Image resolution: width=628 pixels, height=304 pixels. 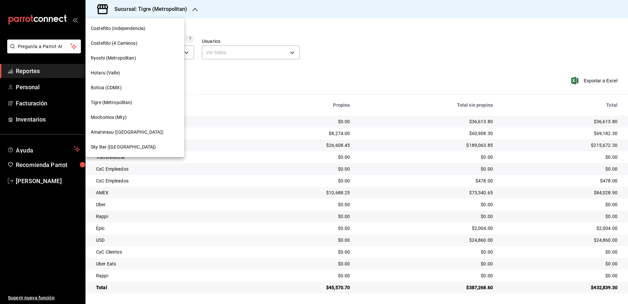 I want to click on span: Botica (CDMX), so click(x=106, y=88).